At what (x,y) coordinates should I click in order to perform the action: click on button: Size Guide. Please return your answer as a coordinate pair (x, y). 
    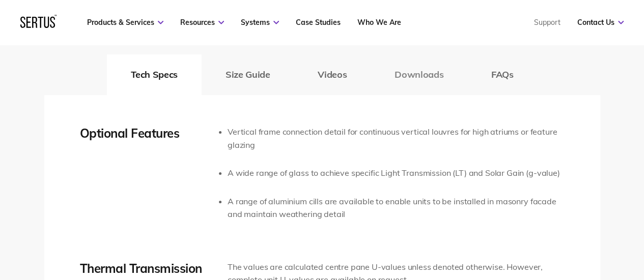
    Looking at the image, I should click on (247, 74).